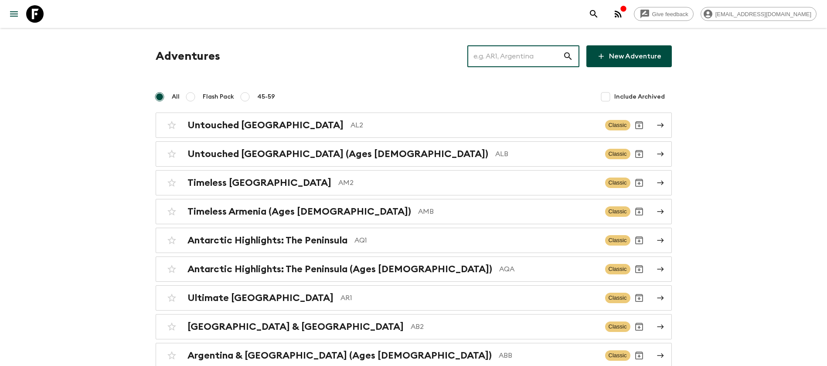  What do you see at coordinates (413, 240) in the screenshot?
I see `a: Antarctic Highlights: The PeninsulaAQ1ClassicArchive` at bounding box center [413, 240].